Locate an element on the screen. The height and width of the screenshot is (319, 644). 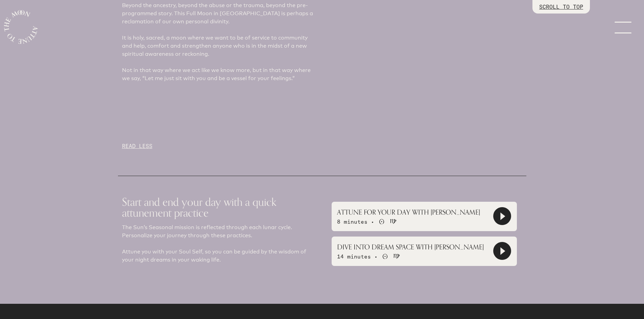
span: 14 minutes • is located at coordinates (358, 256).